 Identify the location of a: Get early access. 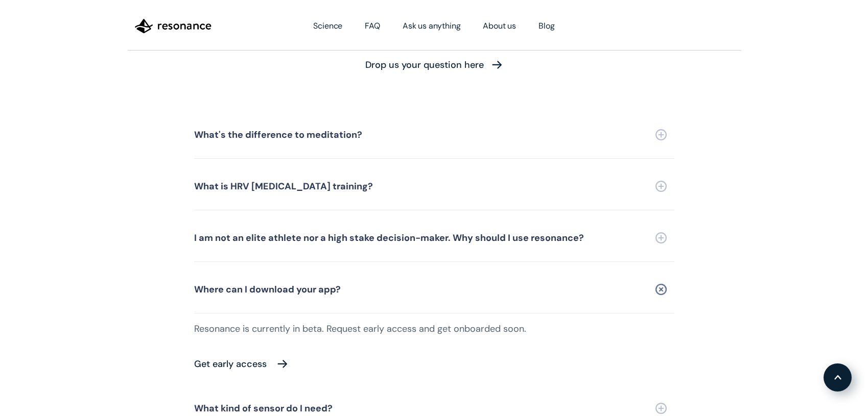
(424, 364).